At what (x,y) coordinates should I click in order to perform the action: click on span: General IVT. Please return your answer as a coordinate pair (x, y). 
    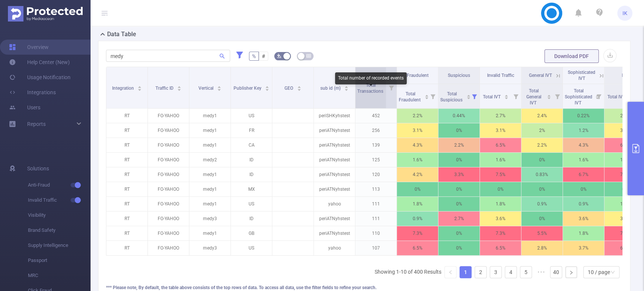
    Looking at the image, I should click on (540, 75).